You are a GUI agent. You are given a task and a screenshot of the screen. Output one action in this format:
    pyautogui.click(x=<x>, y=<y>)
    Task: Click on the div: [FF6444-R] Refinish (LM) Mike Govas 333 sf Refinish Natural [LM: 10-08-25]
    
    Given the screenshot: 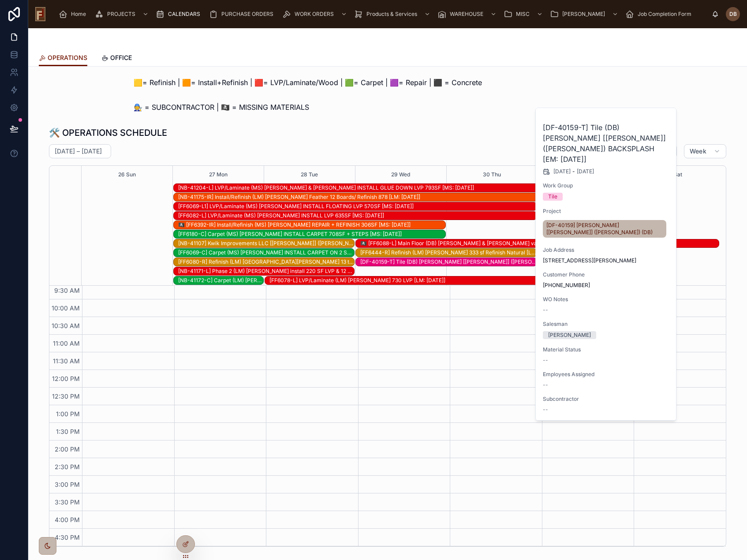 What is the action you would take?
    pyautogui.click(x=448, y=253)
    